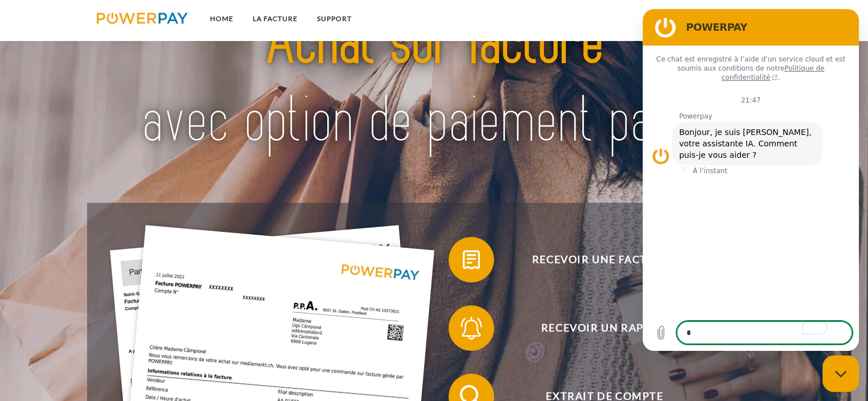 The width and height of the screenshot is (868, 401). I want to click on img: qb_bill.svg, so click(472, 260).